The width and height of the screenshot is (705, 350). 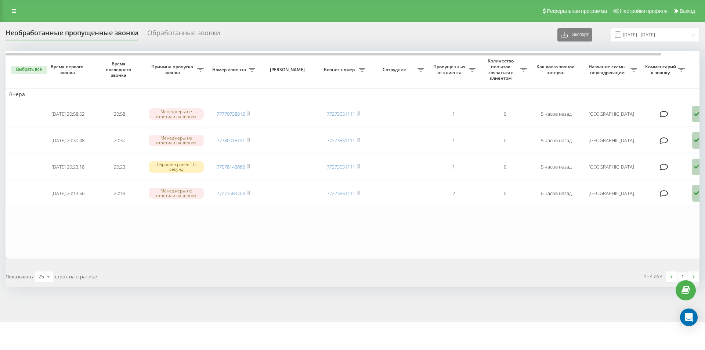 What do you see at coordinates (661, 69) in the screenshot?
I see `span: Комментарий к звонку` at bounding box center [661, 69].